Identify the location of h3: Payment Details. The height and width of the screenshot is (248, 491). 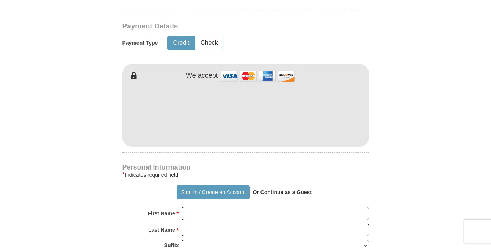
(219, 26).